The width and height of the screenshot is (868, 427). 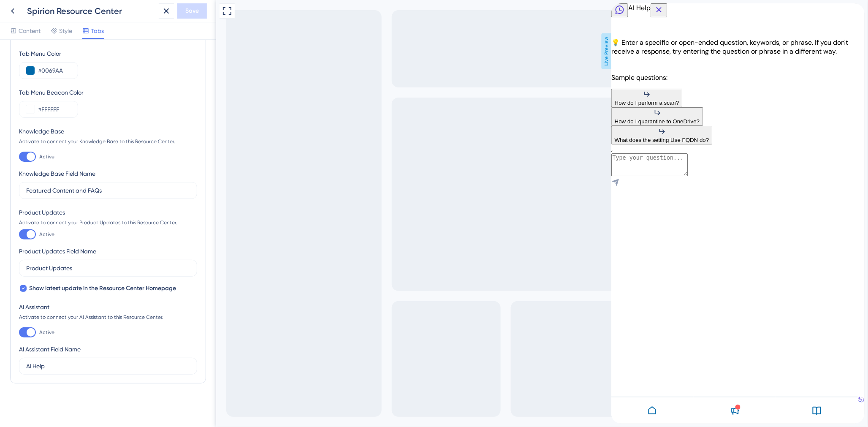 I want to click on div: Tab Menu Color, so click(x=108, y=54).